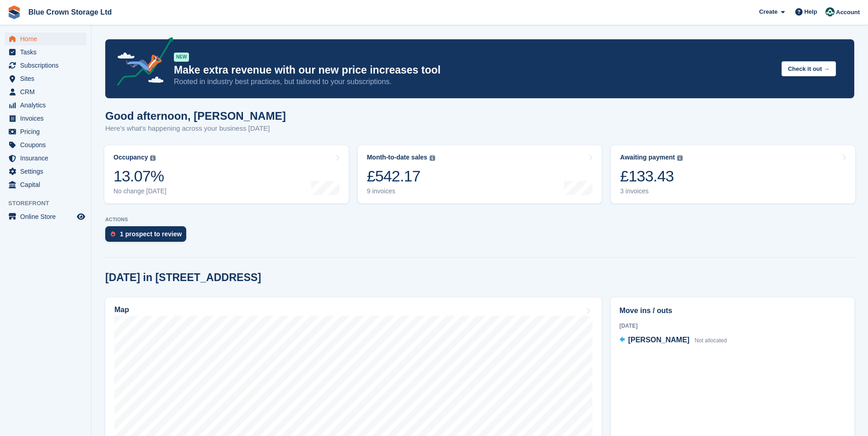  What do you see at coordinates (651, 191) in the screenshot?
I see `div: 3 invoices` at bounding box center [651, 191].